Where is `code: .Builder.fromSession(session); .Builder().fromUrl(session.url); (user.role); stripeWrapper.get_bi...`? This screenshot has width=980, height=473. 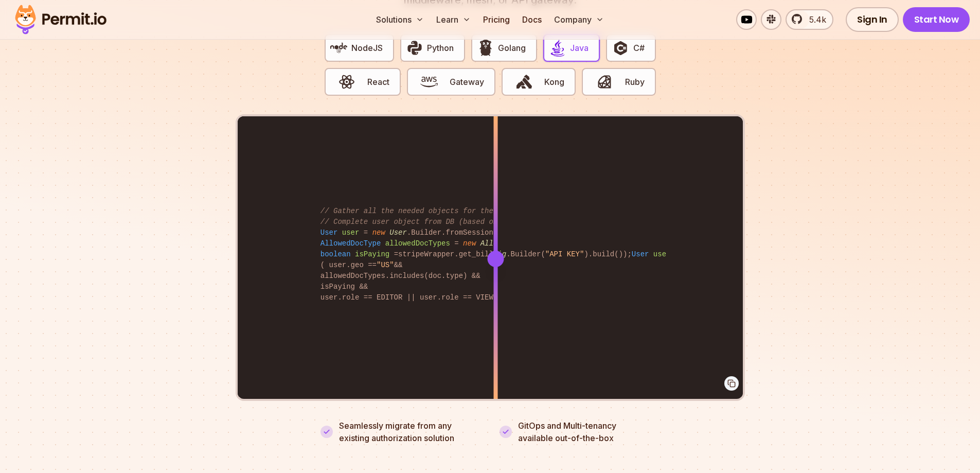
code: .Builder.fromSession(session); .Builder().fromUrl(session.url); (user.role); stripeWrapper.get_bi... is located at coordinates (490, 254).